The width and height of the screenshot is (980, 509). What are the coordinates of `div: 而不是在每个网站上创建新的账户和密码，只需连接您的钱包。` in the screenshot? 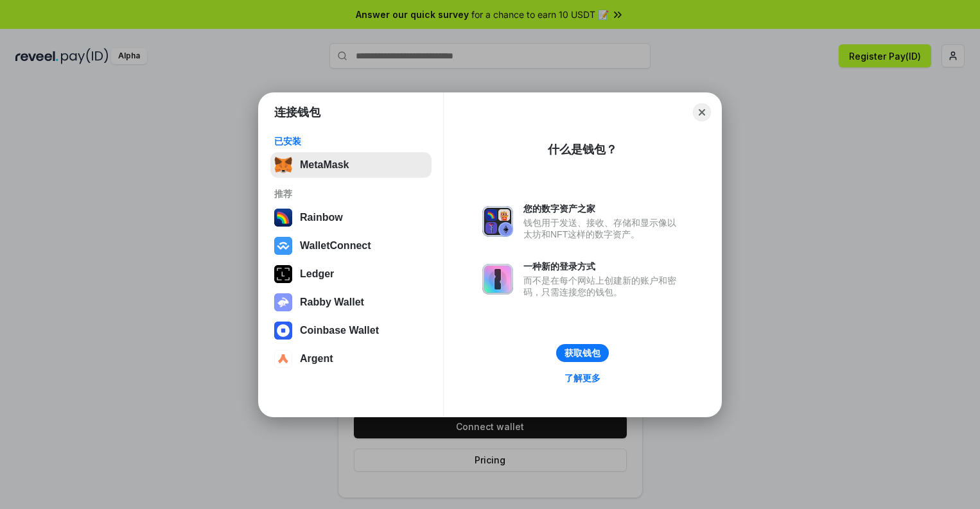 It's located at (603, 286).